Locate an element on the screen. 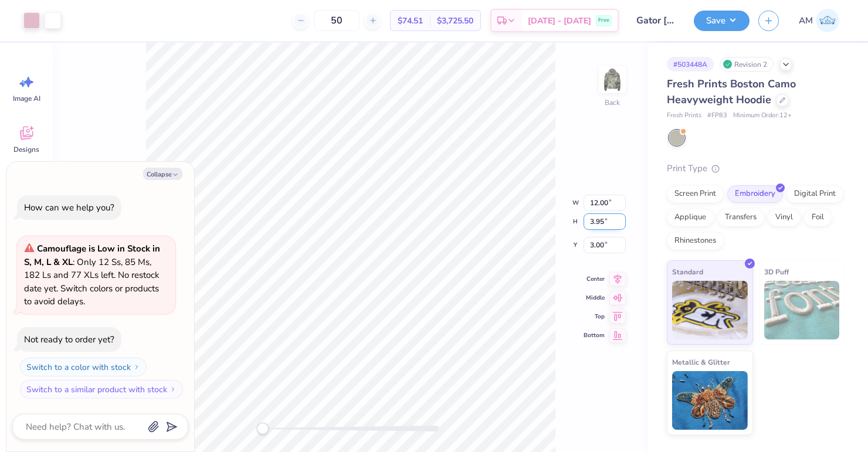  img: 3D Puff is located at coordinates (801, 310).